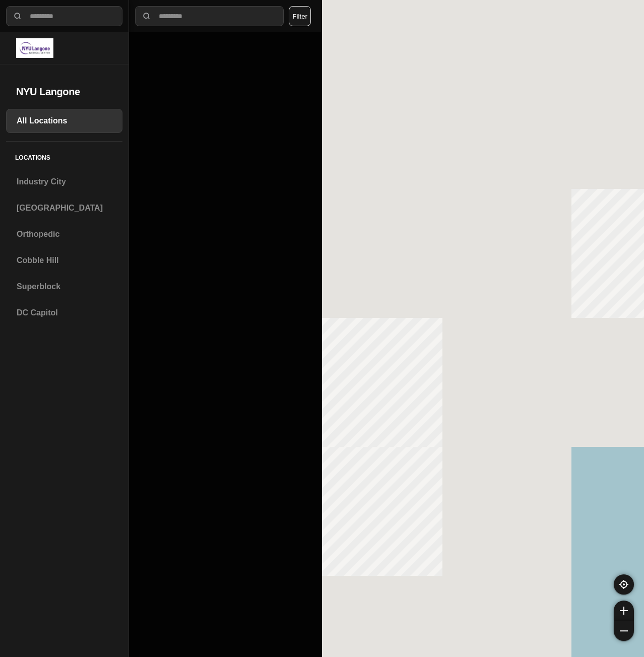 Image resolution: width=644 pixels, height=657 pixels. Describe the element at coordinates (64, 182) in the screenshot. I see `a: Industry City` at that location.